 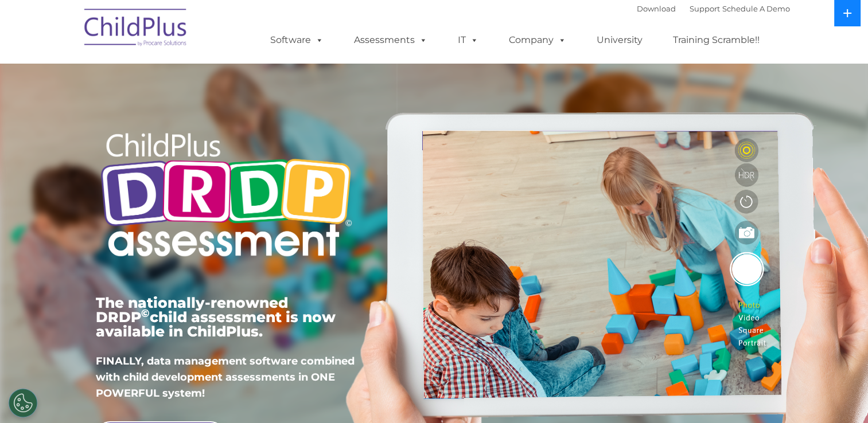 I want to click on a: Software, so click(x=296, y=40).